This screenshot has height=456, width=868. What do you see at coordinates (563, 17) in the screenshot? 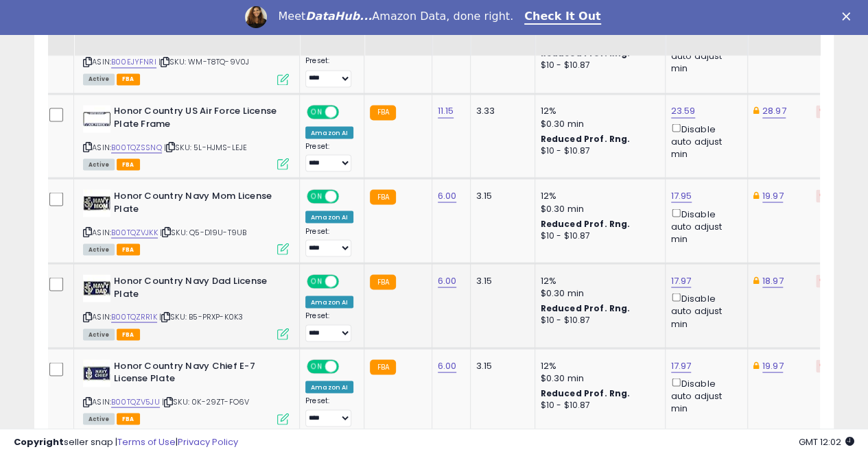
I see `a: Check It Out` at bounding box center [563, 17].